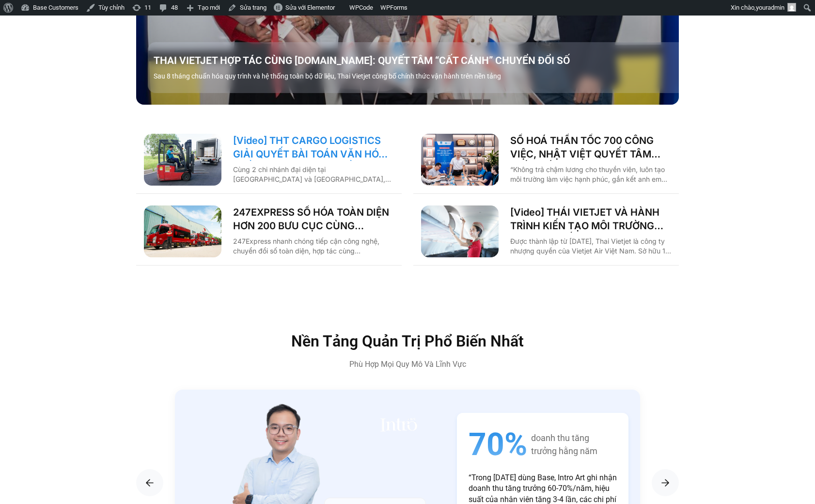 This screenshot has height=504, width=815. Describe the element at coordinates (770, 7) in the screenshot. I see `span: youradmin` at that location.